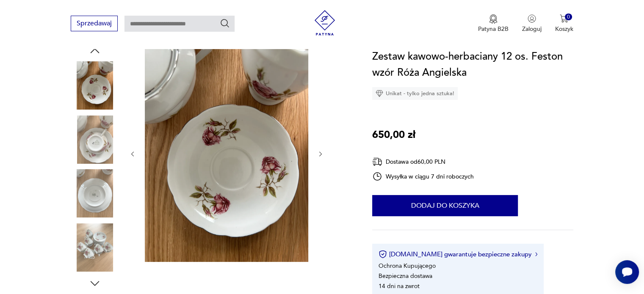  Describe the element at coordinates (472, 65) in the screenshot. I see `h1: Zestaw kawowo-herbaciany 12 os. Feston wzór Róża Angielska` at that location.